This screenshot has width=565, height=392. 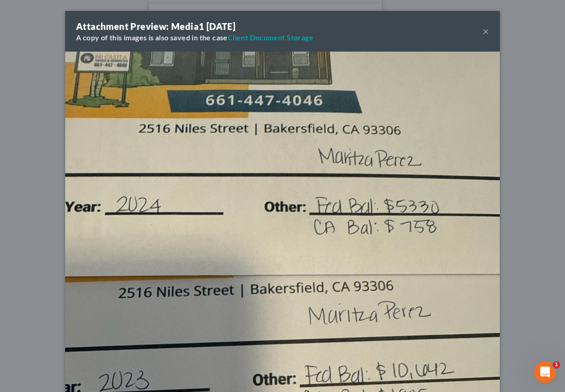 I want to click on span: 1, so click(x=556, y=365).